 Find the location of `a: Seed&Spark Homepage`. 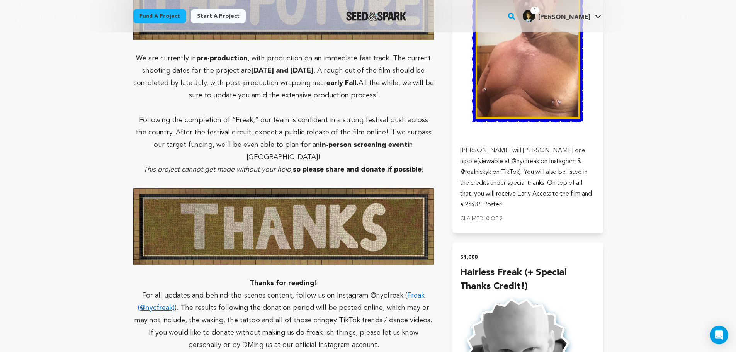

a: Seed&Spark Homepage is located at coordinates (376, 16).